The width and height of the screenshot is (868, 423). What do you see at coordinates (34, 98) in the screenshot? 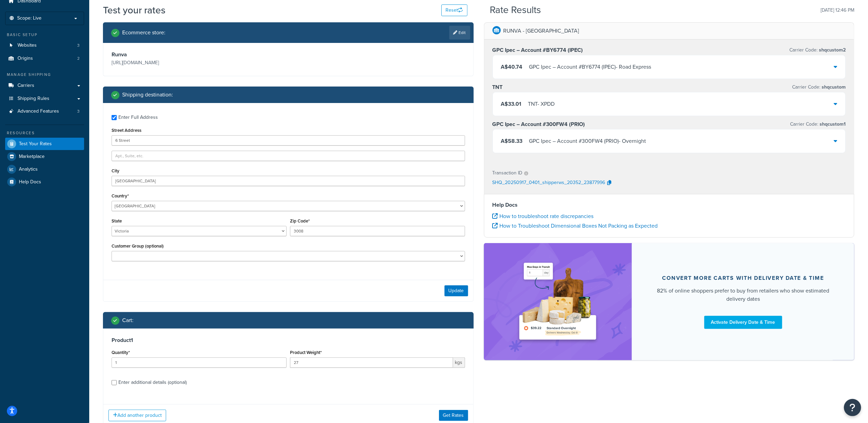
I see `span: Shipping Rules` at bounding box center [34, 98].